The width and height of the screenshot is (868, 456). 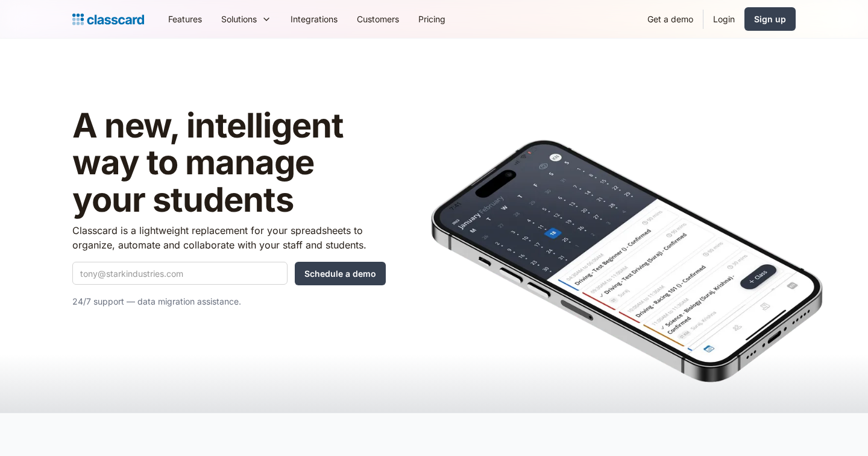 I want to click on a: Pricing, so click(x=432, y=19).